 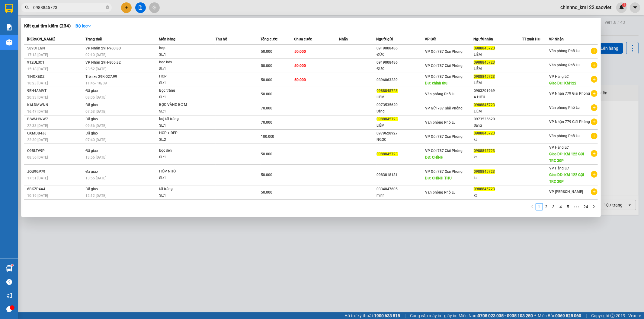 I want to click on span: Văn phòng Phố Lu, so click(x=564, y=136).